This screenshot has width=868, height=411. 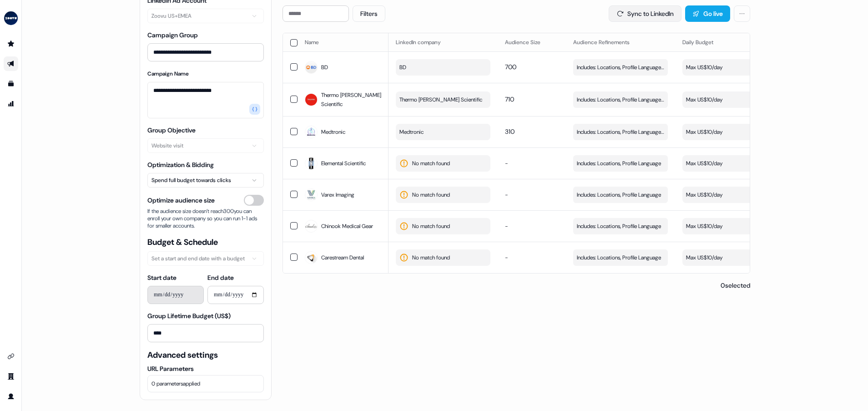 What do you see at coordinates (443, 42) in the screenshot?
I see `th: LinkedIn company` at bounding box center [443, 42].